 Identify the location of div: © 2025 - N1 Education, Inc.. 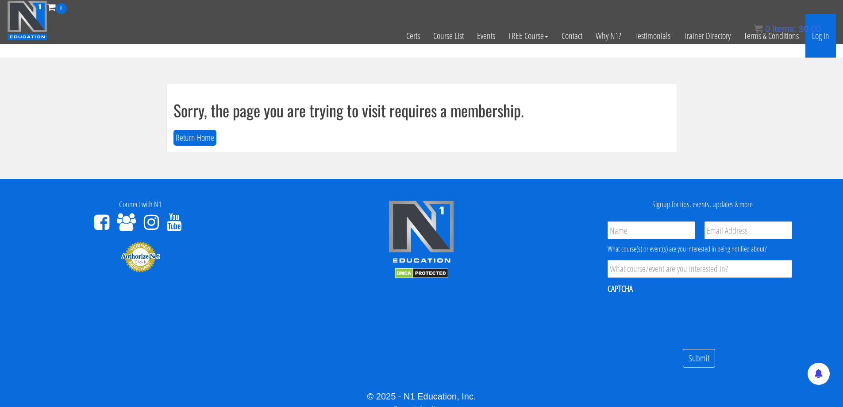
(421, 396).